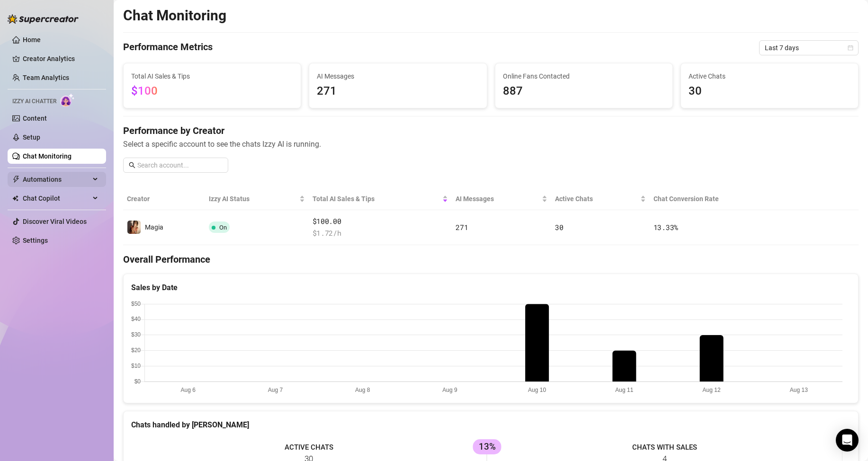 Image resolution: width=868 pixels, height=461 pixels. Describe the element at coordinates (34, 118) in the screenshot. I see `a: Content` at that location.